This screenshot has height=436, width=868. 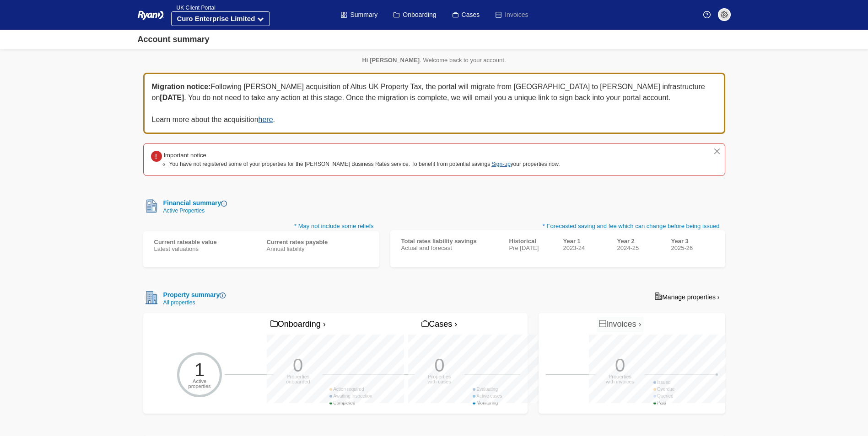 I want to click on b: Migration notice:, so click(x=181, y=86).